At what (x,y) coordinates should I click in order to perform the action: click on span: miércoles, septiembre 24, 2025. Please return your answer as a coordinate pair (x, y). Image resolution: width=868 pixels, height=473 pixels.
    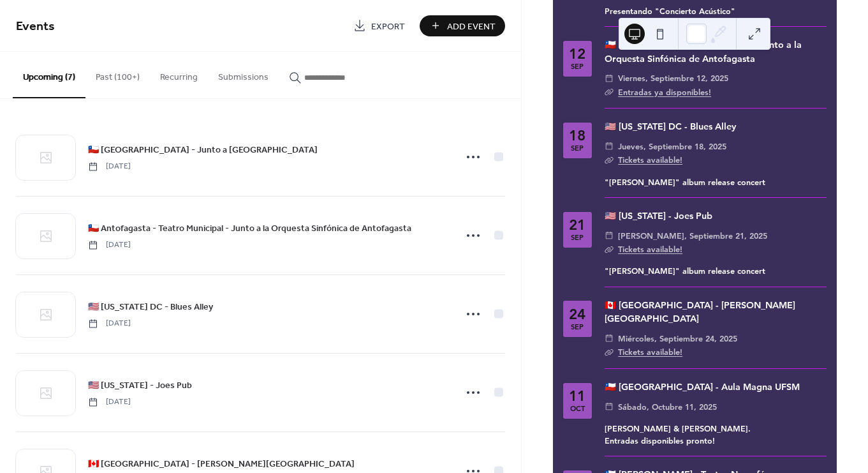
    Looking at the image, I should click on (677, 338).